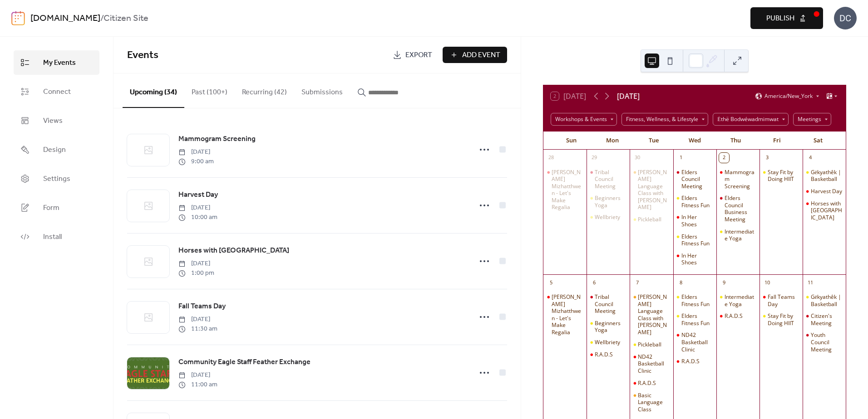 This screenshot has width=868, height=419. I want to click on div: 9, so click(725, 282).